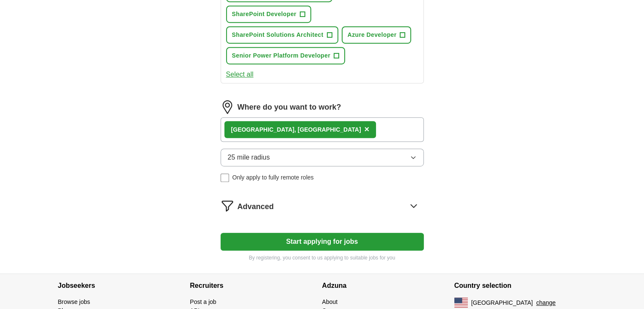  I want to click on span: Only apply to fully remote roles, so click(273, 177).